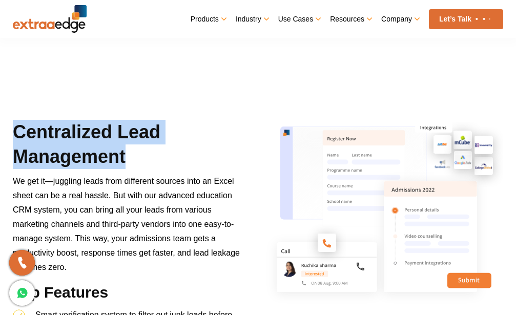 The width and height of the screenshot is (516, 315). What do you see at coordinates (252, 19) in the screenshot?
I see `a: Industry` at bounding box center [252, 19].